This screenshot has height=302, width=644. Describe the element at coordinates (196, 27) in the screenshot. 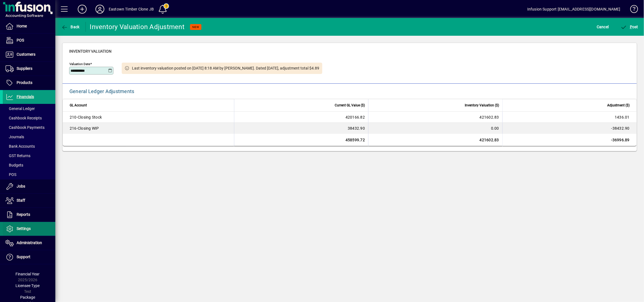

I see `span: NEW` at that location.